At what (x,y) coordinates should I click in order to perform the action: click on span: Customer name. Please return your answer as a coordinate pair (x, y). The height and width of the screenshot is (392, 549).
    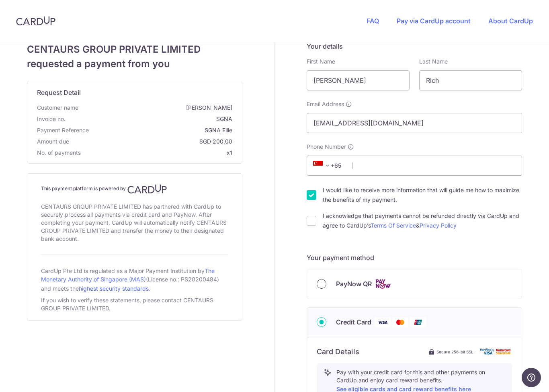
    Looking at the image, I should click on (57, 108).